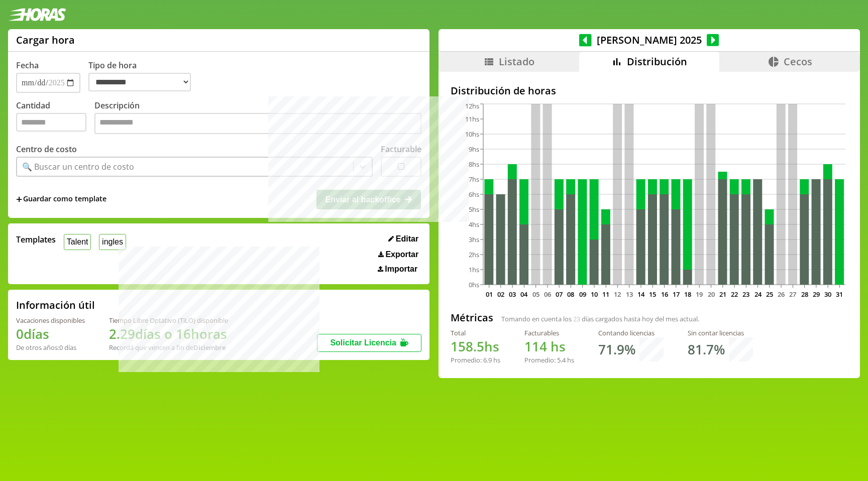  What do you see at coordinates (402, 254) in the screenshot?
I see `span: Exportar` at bounding box center [402, 254].